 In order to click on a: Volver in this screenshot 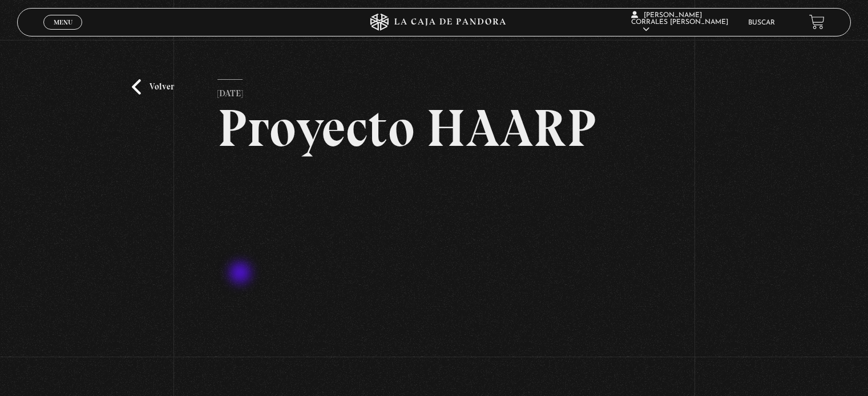, I will do `click(153, 87)`.